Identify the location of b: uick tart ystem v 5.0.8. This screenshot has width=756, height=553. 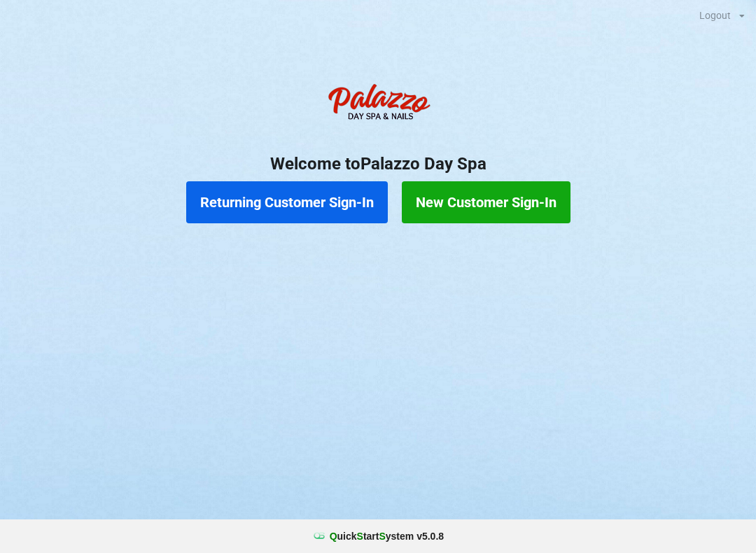
(386, 536).